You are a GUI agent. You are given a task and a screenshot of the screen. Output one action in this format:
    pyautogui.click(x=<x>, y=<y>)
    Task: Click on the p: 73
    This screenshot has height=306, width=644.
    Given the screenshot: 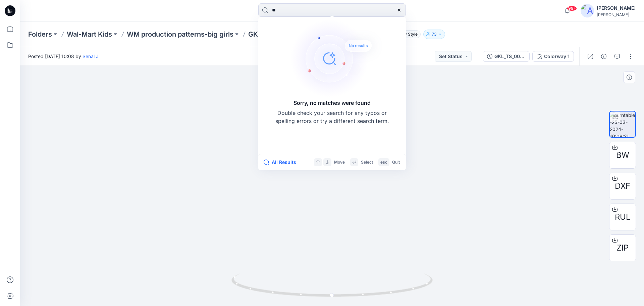 What is the action you would take?
    pyautogui.click(x=434, y=34)
    